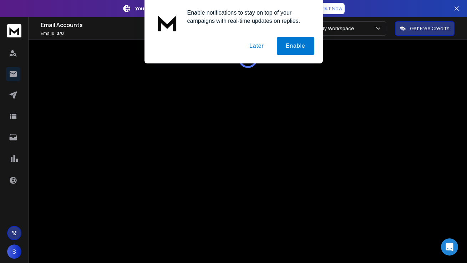 The image size is (467, 263). I want to click on div: Open Intercom Messenger, so click(450, 247).